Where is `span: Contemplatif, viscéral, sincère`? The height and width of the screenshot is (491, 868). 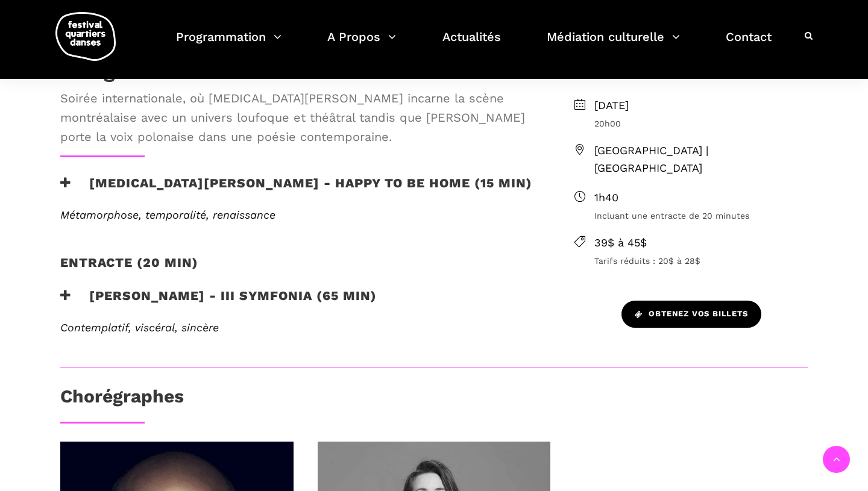
span: Contemplatif, viscéral, sincère is located at coordinates (139, 327).